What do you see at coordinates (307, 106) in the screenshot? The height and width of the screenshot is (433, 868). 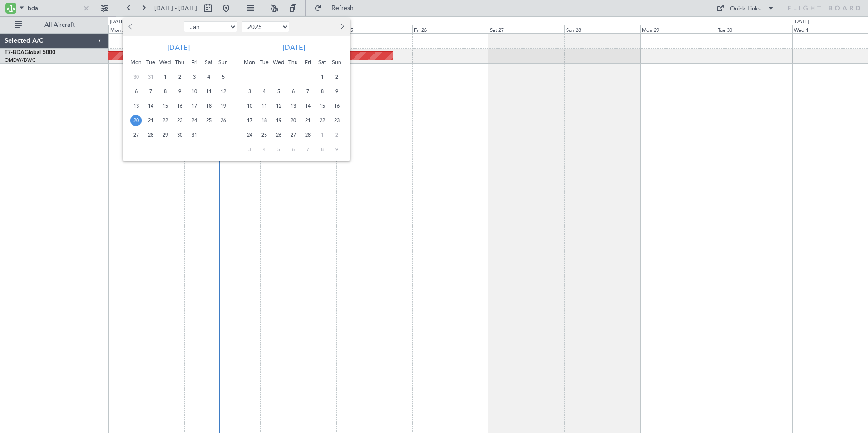 I see `span: 14` at bounding box center [307, 106].